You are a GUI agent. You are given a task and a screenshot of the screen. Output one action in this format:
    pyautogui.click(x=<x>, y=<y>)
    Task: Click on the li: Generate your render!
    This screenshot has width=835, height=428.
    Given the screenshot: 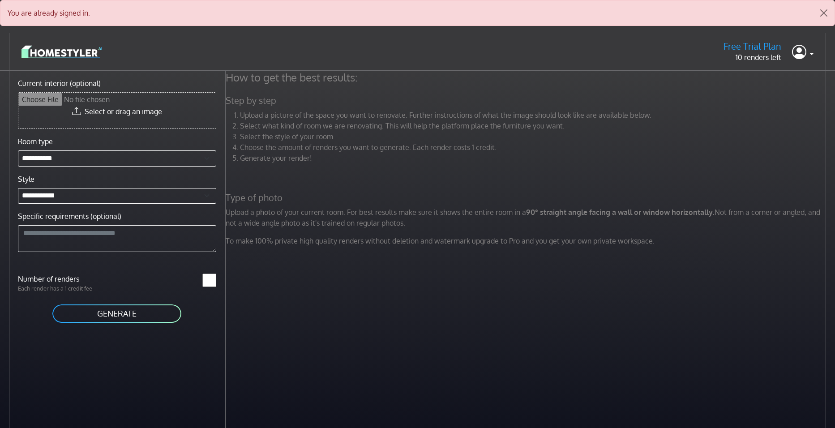 What is the action you would take?
    pyautogui.click(x=534, y=158)
    